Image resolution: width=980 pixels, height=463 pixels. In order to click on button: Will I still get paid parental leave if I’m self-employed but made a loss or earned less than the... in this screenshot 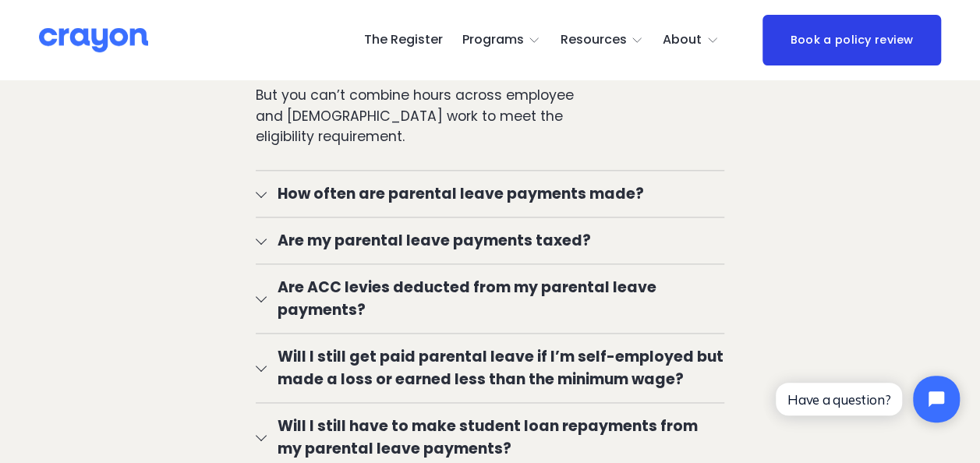, I will do `click(490, 368)`.